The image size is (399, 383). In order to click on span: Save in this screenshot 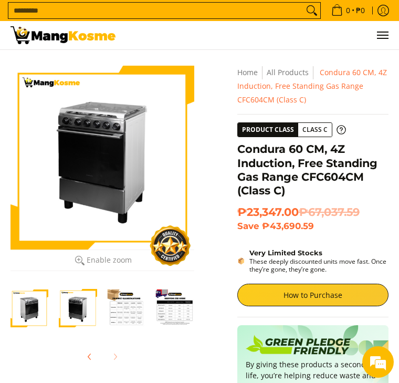, I will do `click(248, 226)`.